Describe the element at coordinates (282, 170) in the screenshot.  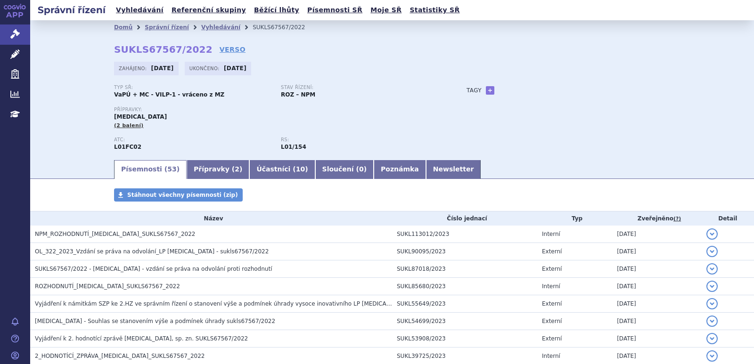
I see `a: Účastníci (10)` at that location.